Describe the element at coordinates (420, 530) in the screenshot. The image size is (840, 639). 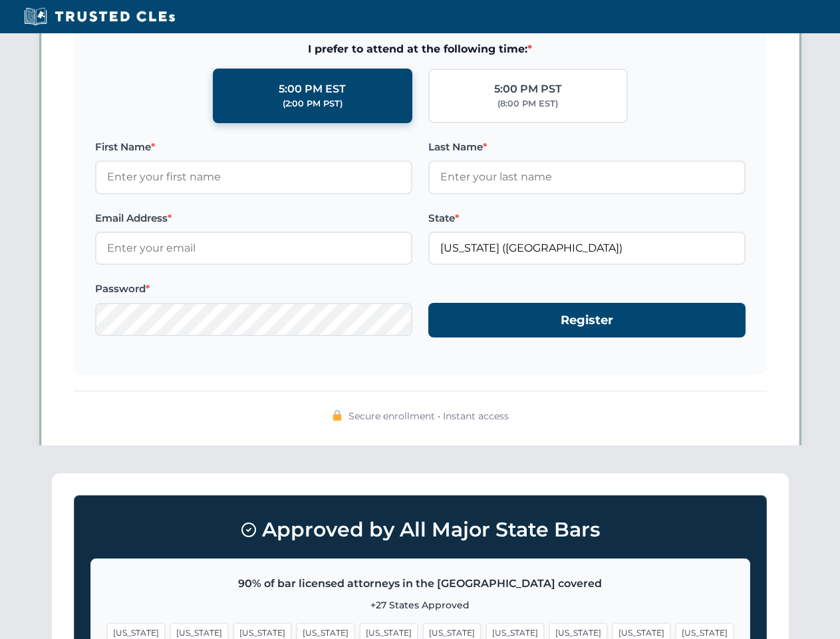
I see `h3: Approved by All Major State Bars` at that location.